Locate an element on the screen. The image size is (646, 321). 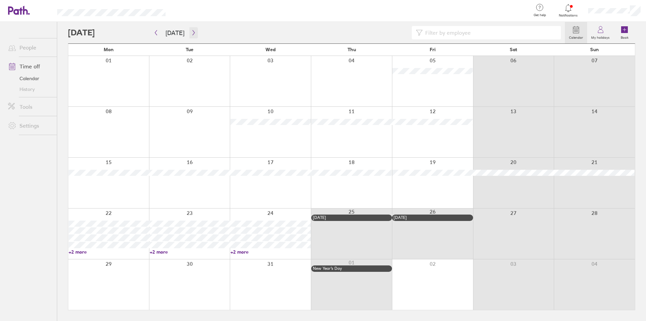
span: Fri is located at coordinates (432, 49).